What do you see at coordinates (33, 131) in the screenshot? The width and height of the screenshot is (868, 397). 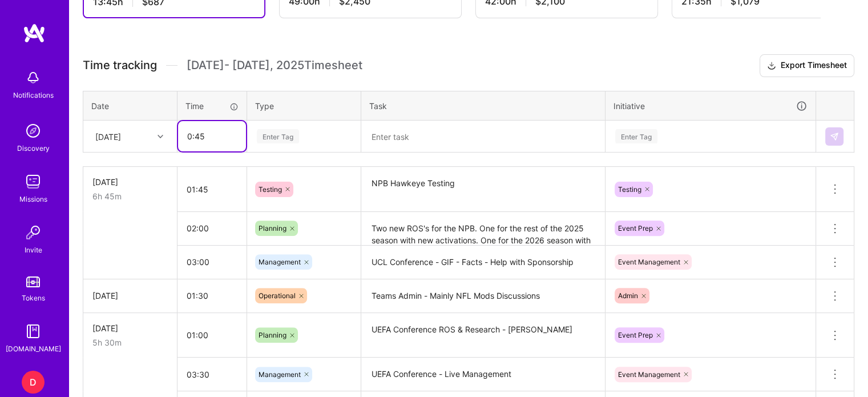 I see `img: discovery` at bounding box center [33, 131].